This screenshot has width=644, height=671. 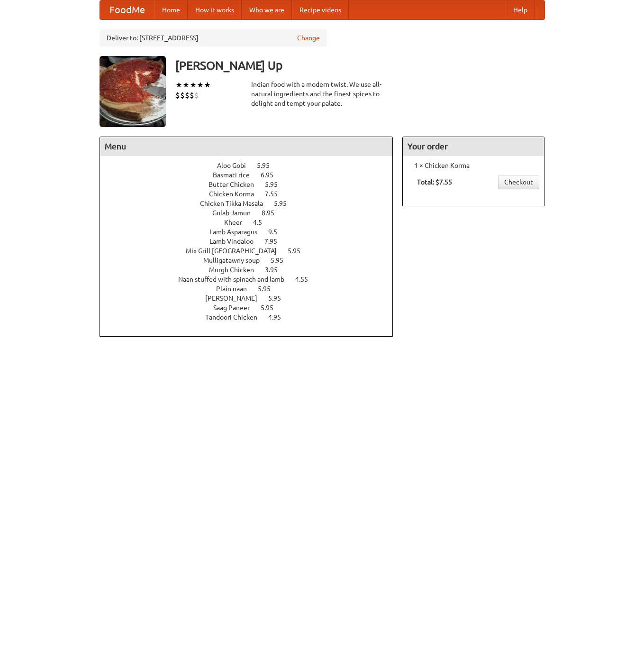 What do you see at coordinates (521, 10) in the screenshot?
I see `a: Help` at bounding box center [521, 10].